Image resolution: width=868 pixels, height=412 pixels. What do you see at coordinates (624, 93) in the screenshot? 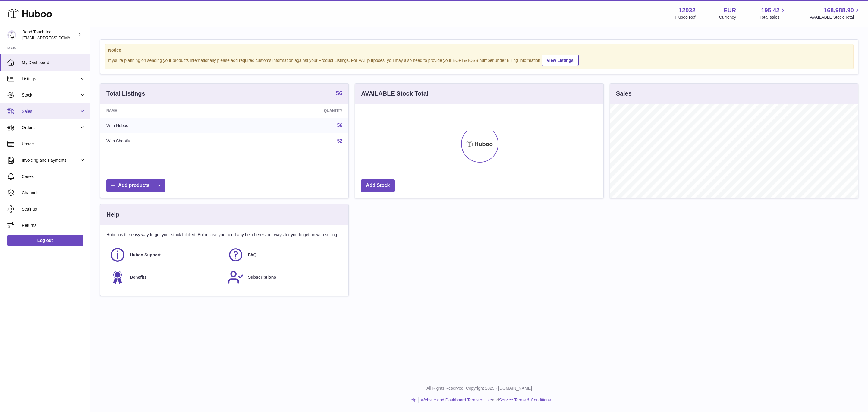
I see `h3: Sales` at bounding box center [624, 93].